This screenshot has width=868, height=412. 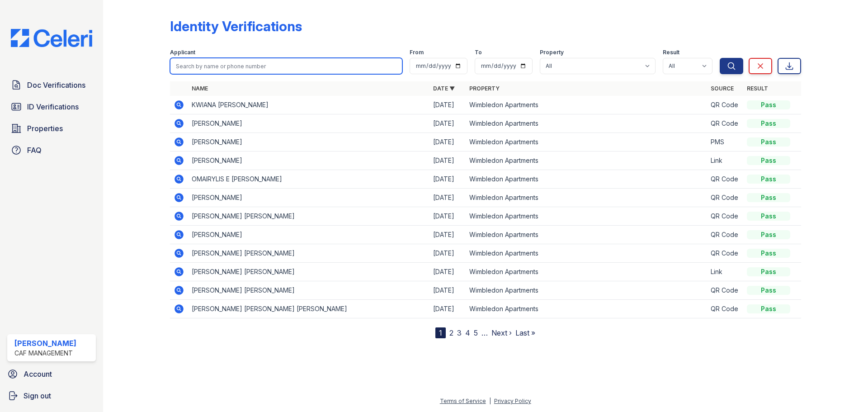 I want to click on a: Doc Verifications, so click(x=52, y=85).